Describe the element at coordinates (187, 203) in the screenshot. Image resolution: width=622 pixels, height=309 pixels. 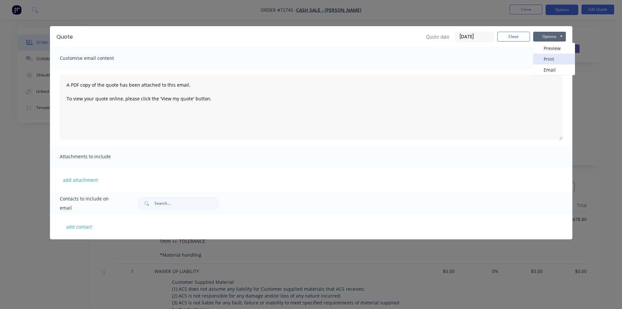
I see `input: Search...` at that location.